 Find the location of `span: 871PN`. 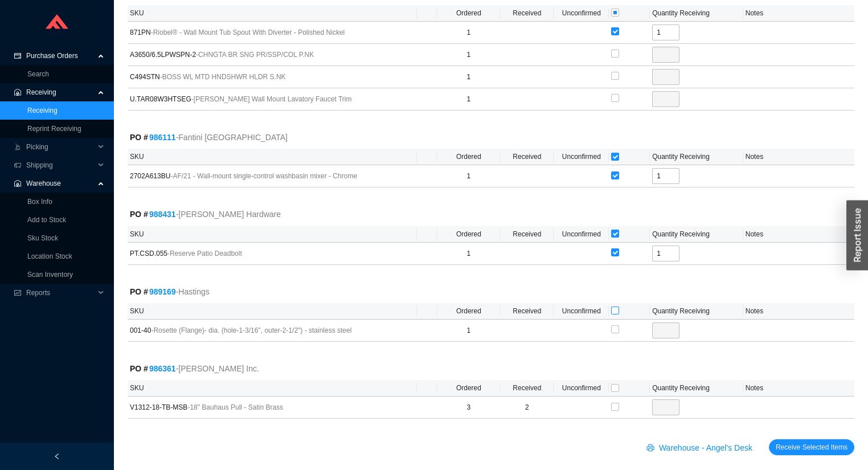

span: 871PN is located at coordinates (272, 32).